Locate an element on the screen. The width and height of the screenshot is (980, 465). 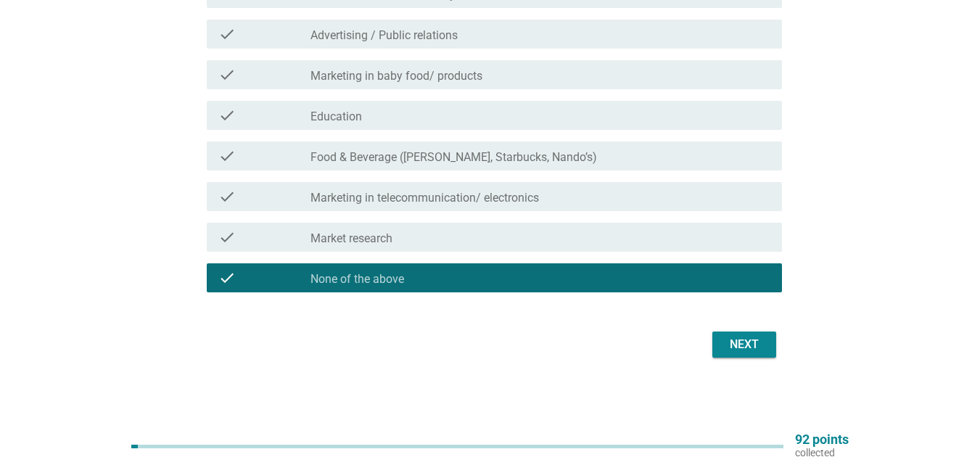
label: Marketing in telecommunication/ electronics is located at coordinates (425, 198).